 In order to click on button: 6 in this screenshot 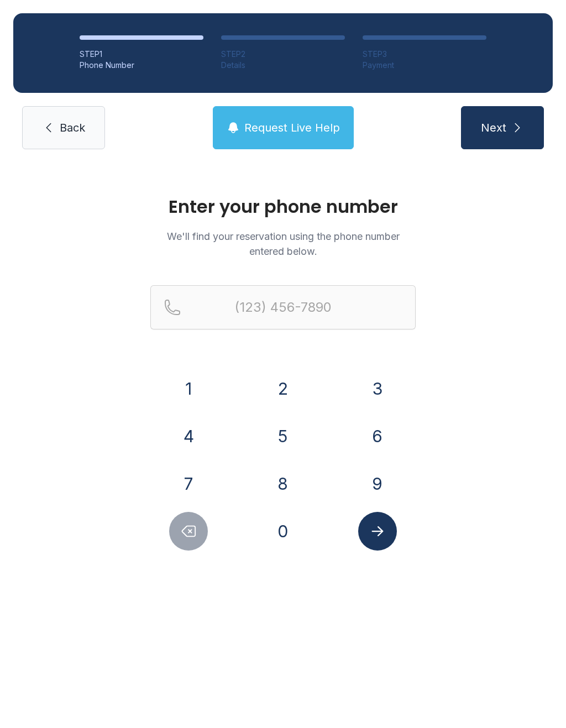, I will do `click(378, 436)`.